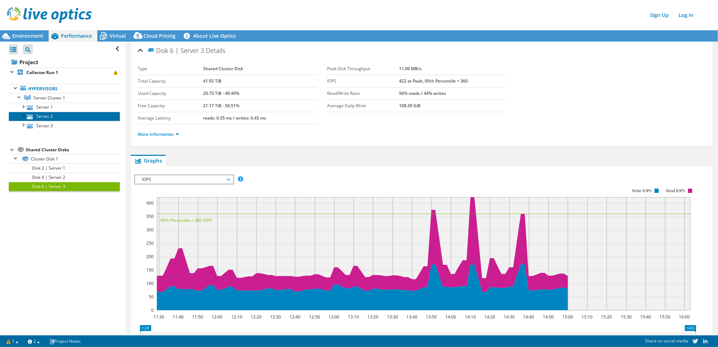 The width and height of the screenshot is (718, 347). I want to click on text: 12:40, so click(295, 317).